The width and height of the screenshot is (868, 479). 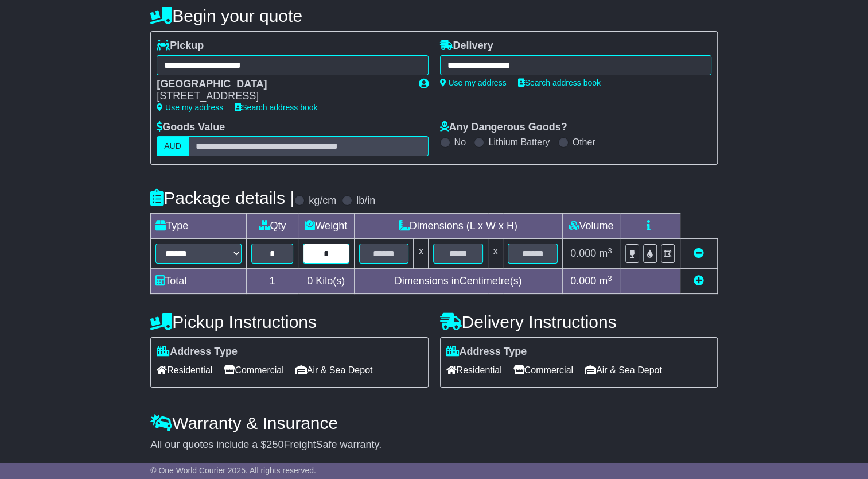 What do you see at coordinates (699, 253) in the screenshot?
I see `a: Remove this item` at bounding box center [699, 253].